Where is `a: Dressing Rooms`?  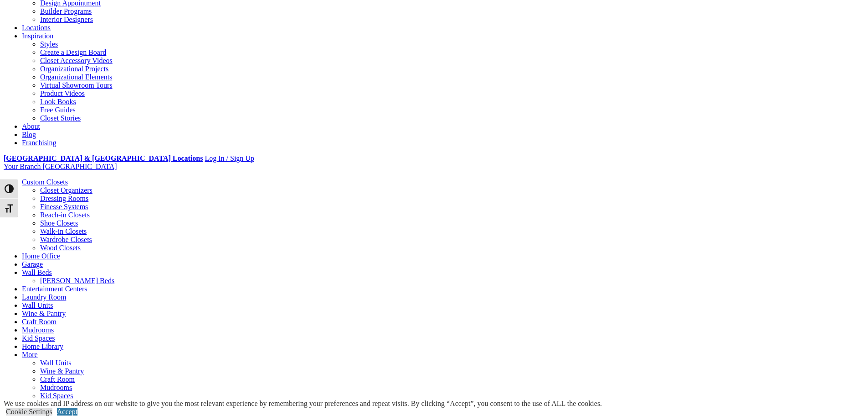 a: Dressing Rooms is located at coordinates (64, 198).